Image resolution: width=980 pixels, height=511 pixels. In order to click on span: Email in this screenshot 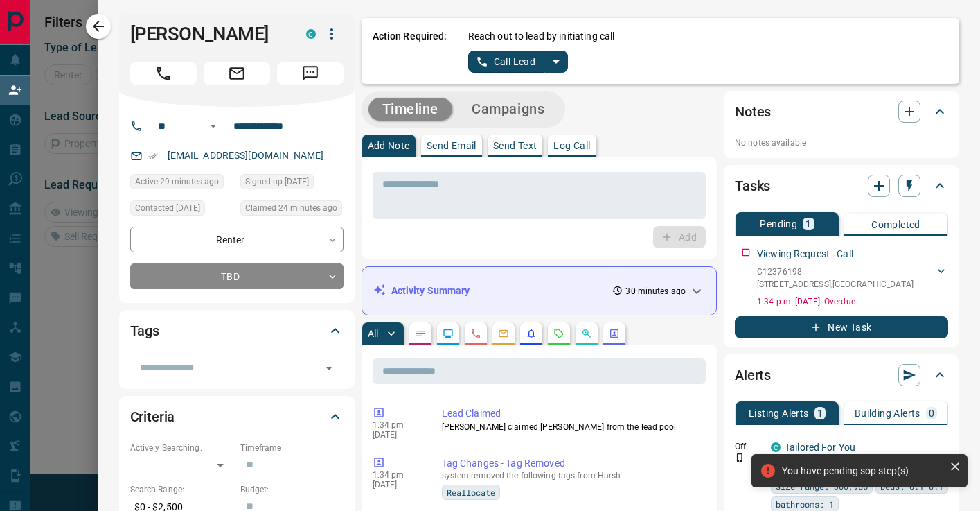, I will do `click(237, 74)`.